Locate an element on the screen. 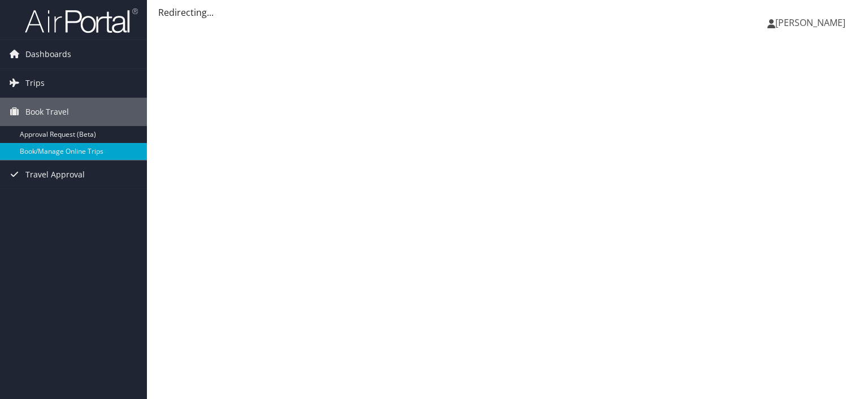  span: Dashboards is located at coordinates (48, 55).